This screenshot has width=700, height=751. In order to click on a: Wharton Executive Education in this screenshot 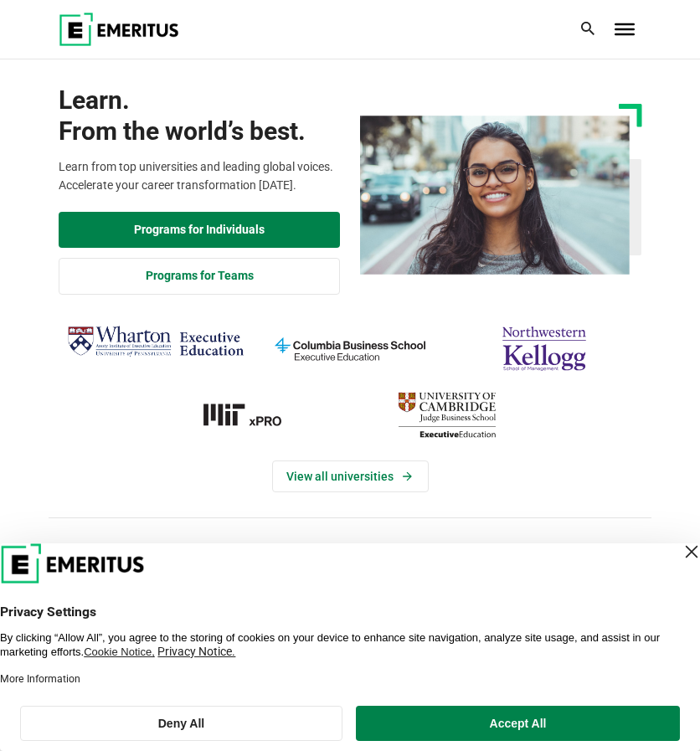, I will do `click(156, 342)`.